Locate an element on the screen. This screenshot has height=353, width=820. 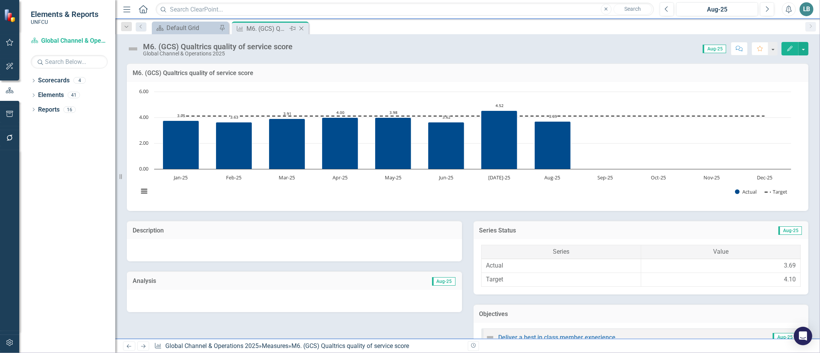
input: Search ClearPoint... is located at coordinates (405, 9).